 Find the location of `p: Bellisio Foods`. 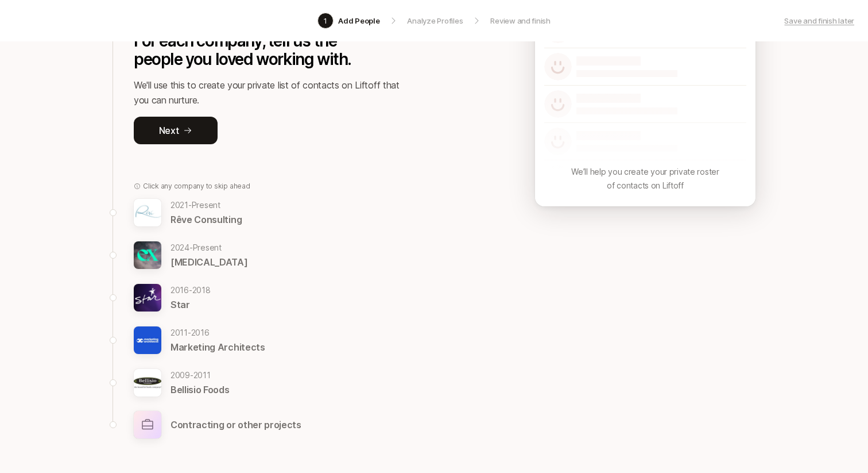

p: Bellisio Foods is located at coordinates (200, 389).